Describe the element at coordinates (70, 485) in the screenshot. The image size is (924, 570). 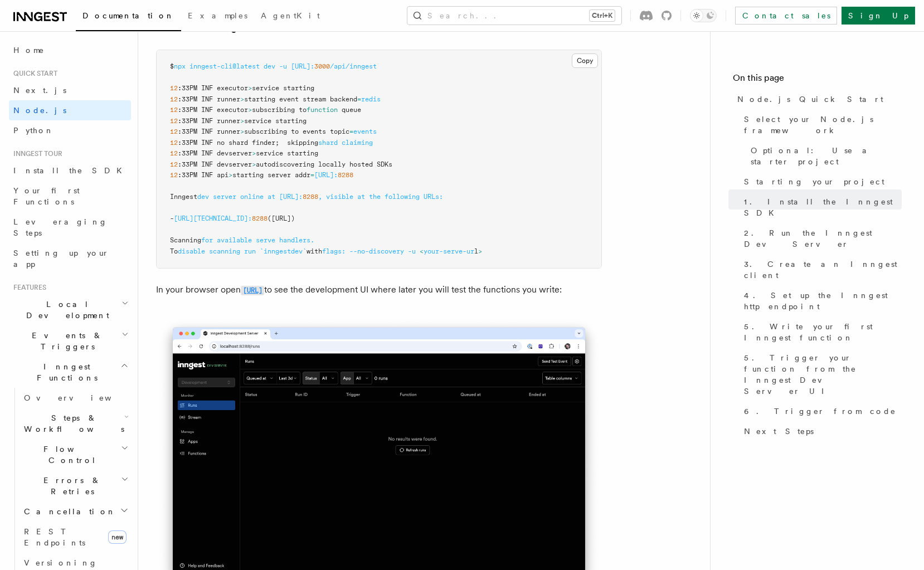
I see `span: Errors & Retries` at that location.